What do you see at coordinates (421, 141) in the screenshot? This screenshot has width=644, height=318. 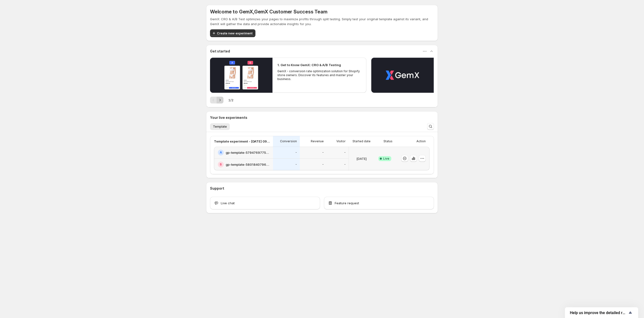 I see `p: Action` at bounding box center [421, 141].